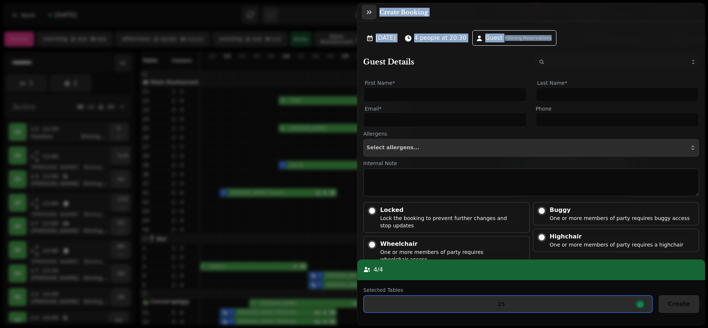 This screenshot has width=708, height=328. I want to click on span: Create, so click(679, 304).